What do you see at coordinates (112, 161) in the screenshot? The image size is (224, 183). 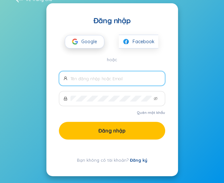 I see `div: Bạn không có tài khoản?` at bounding box center [112, 161].